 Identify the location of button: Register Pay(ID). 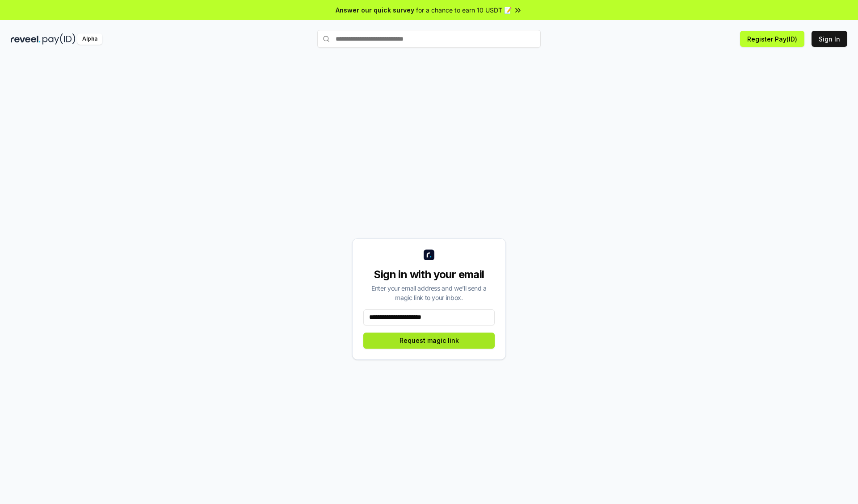
(772, 39).